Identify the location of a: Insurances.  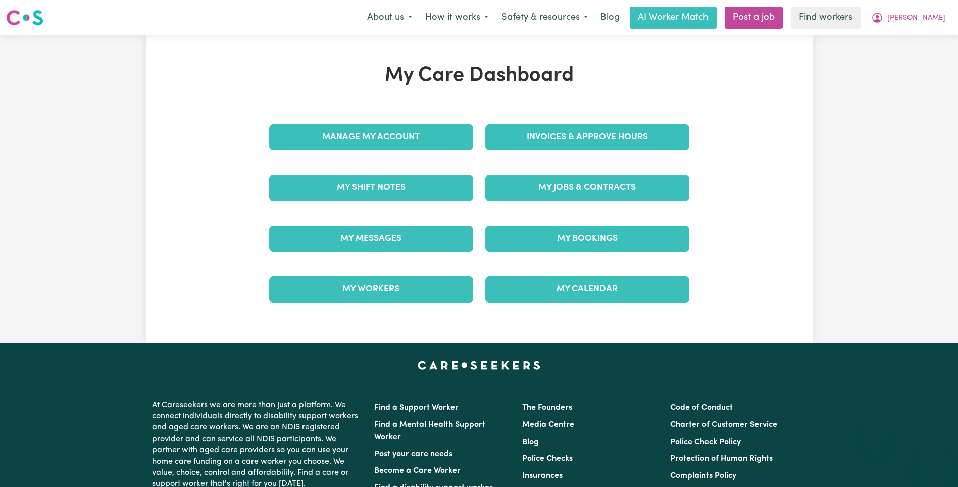
(542, 476).